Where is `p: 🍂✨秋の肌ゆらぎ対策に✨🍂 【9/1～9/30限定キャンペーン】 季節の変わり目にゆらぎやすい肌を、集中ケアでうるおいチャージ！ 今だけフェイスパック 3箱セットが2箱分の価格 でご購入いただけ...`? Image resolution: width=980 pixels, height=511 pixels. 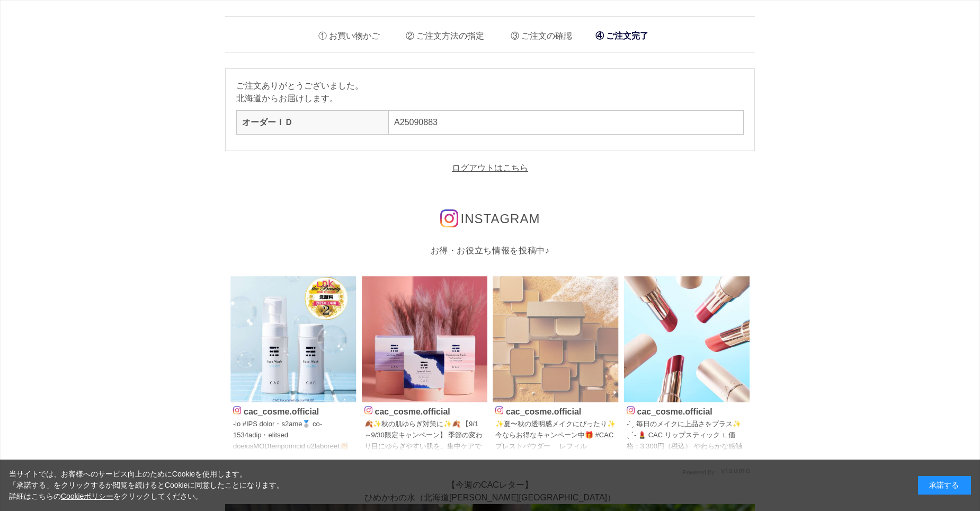 p: 🍂✨秋の肌ゆらぎ対策に✨🍂 【9/1～9/30限定キャンペーン】 季節の変わり目にゆらぎやすい肌を、集中ケアでうるおいチャージ！ 今だけフェイスパック 3箱セットが2箱分の価格 でご購入いただけ... is located at coordinates (425, 435).